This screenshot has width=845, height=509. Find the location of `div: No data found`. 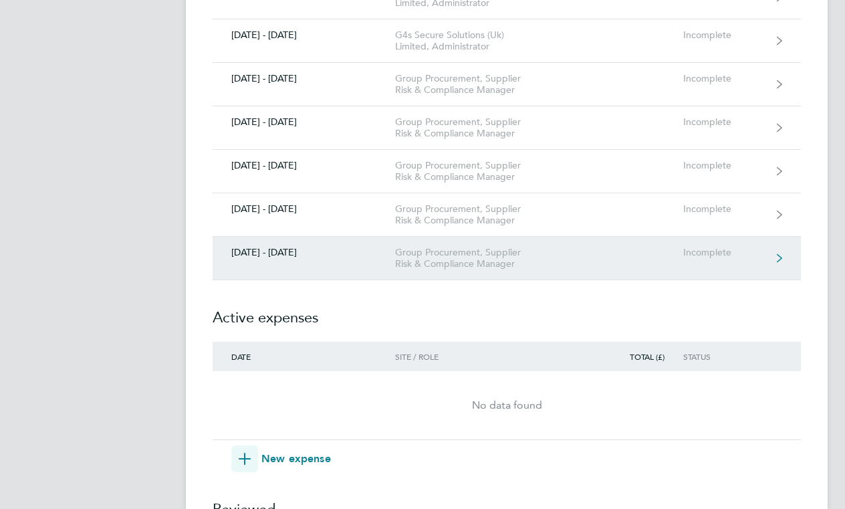

div: No data found is located at coordinates (507, 405).